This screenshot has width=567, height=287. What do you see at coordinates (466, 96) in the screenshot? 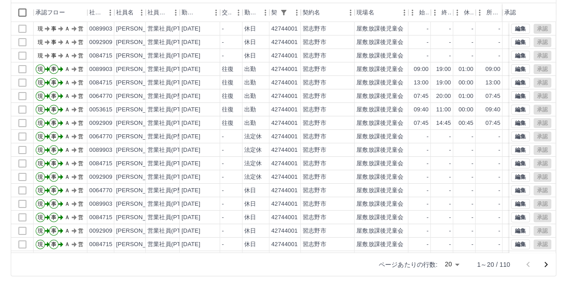
I see `div: 01:00` at bounding box center [466, 96].